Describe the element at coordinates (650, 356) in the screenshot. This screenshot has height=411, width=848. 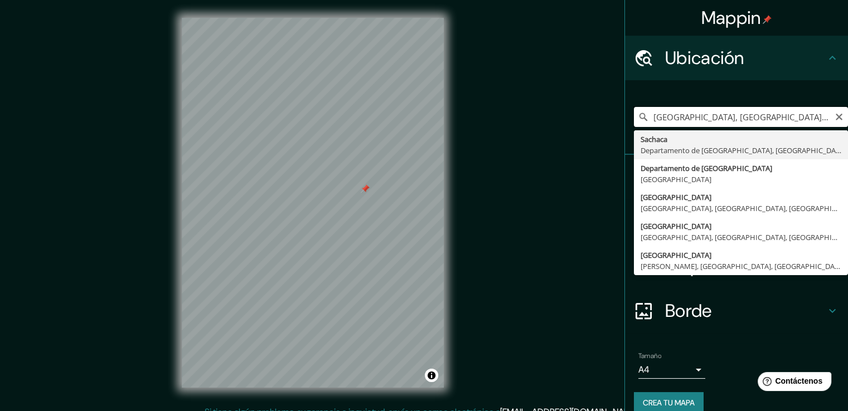
I see `font: Tamaño` at that location.